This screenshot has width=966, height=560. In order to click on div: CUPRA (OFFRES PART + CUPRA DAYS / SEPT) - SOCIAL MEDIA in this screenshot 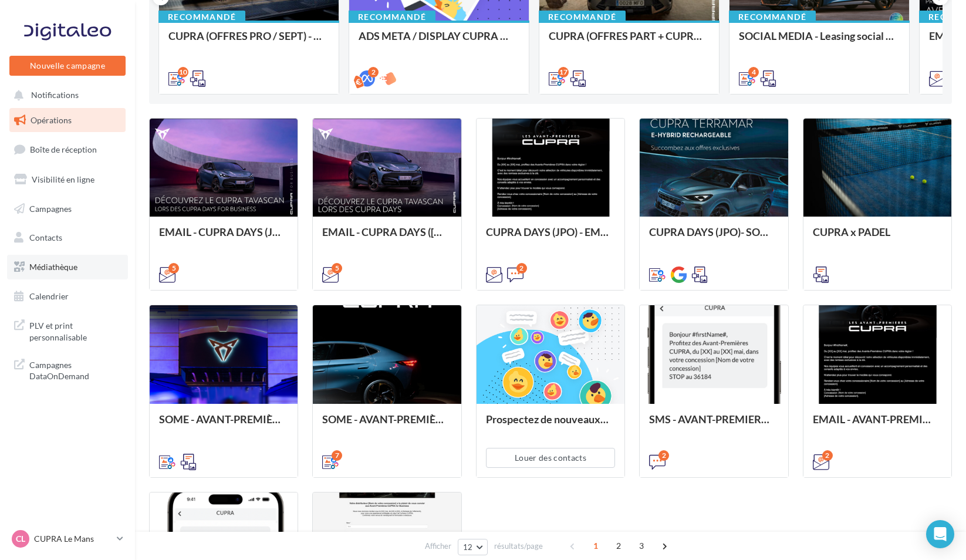, I will do `click(630, 42)`.